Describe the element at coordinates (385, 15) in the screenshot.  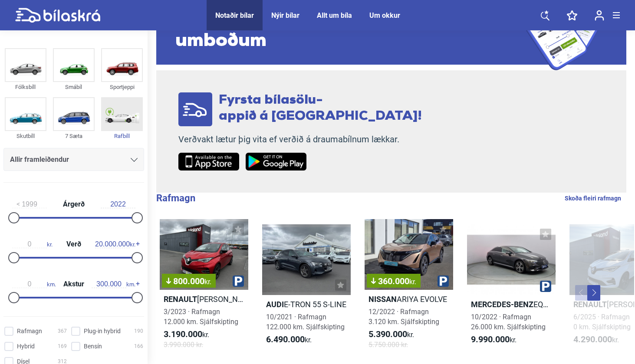
I see `div: Um okkur` at that location.